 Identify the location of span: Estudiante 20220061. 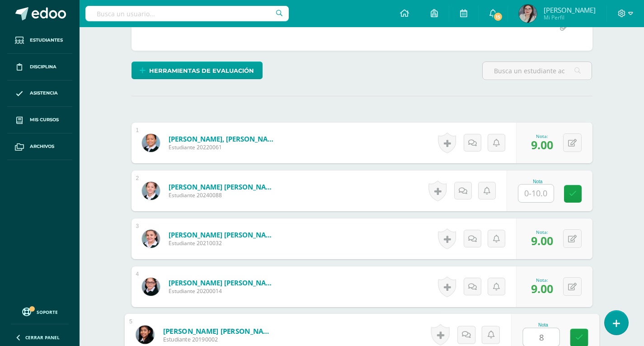
(223, 147).